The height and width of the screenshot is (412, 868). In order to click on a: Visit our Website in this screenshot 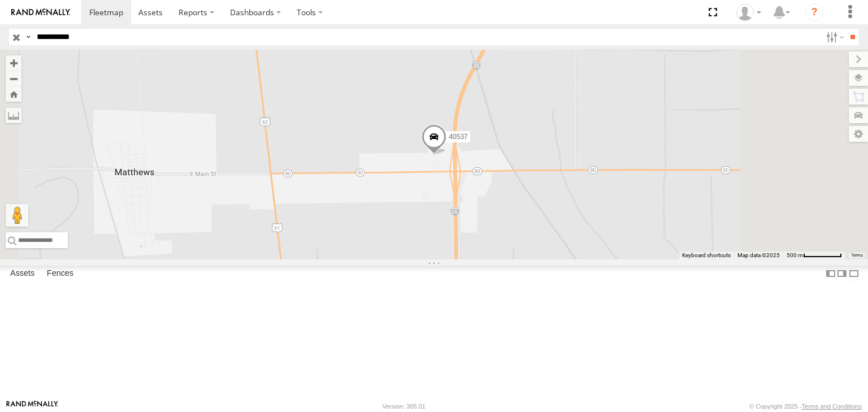, I will do `click(32, 407)`.